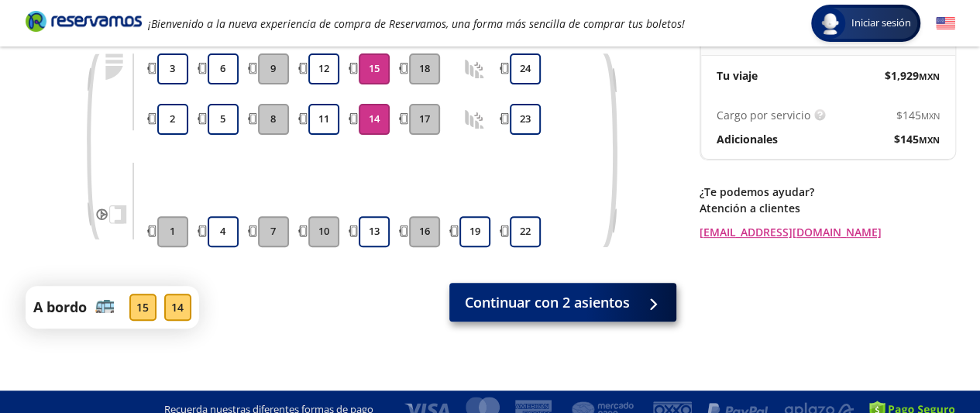  Describe the element at coordinates (525, 232) in the screenshot. I see `button: 22` at that location.